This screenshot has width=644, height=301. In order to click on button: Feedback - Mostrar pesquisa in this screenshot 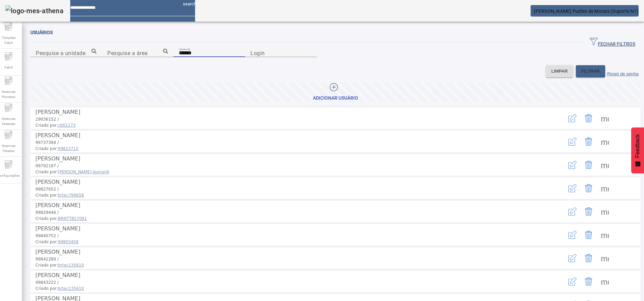, I will do `click(638, 150)`.